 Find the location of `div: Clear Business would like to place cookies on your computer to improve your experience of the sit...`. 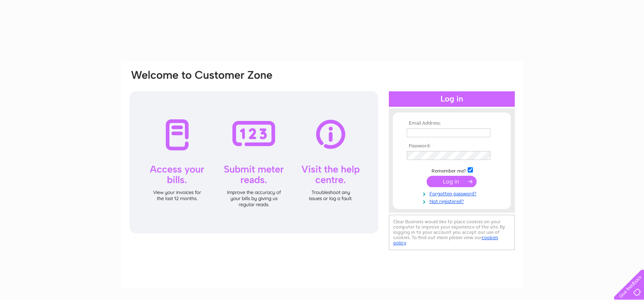

div: Clear Business would like to place cookies on your computer to improve your experience of the sit... is located at coordinates (452, 233).